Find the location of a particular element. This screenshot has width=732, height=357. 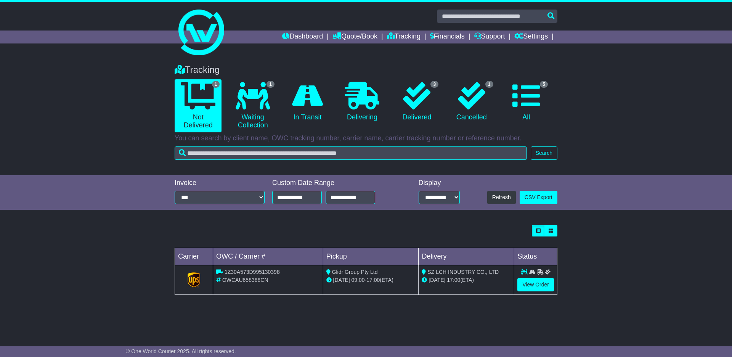

a: Tracking is located at coordinates (404, 37).